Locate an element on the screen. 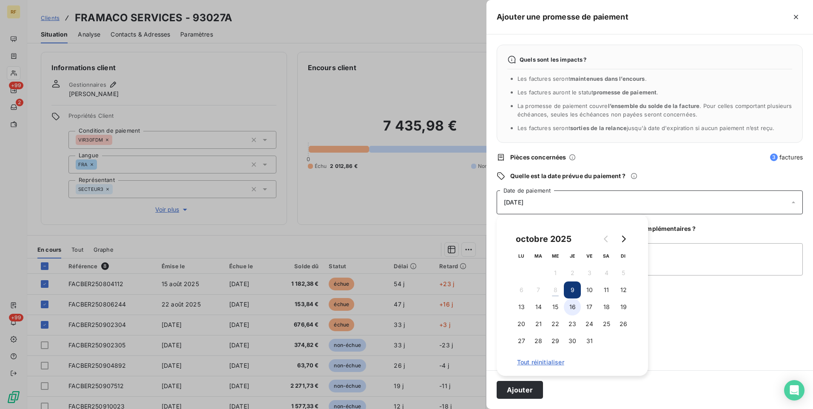 The height and width of the screenshot is (409, 813). span: La promesse de paiement couvre . Pour celles comportant plusieurs échéances, seules les échéances... is located at coordinates (655, 110).